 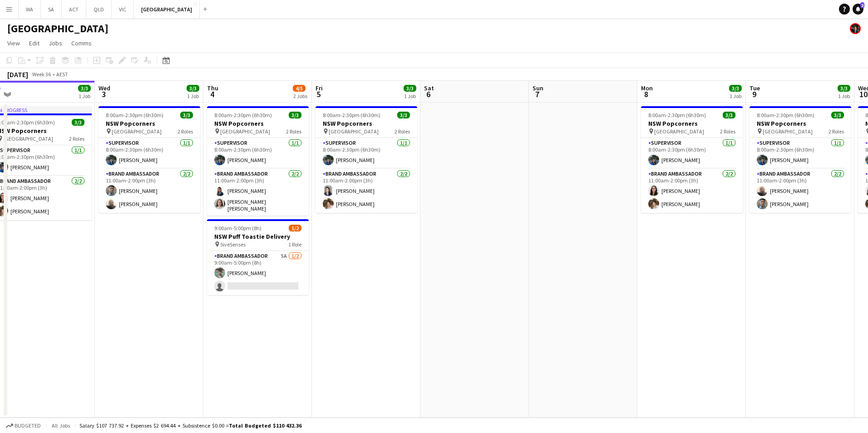 I want to click on button: Budgeted, so click(x=23, y=426).